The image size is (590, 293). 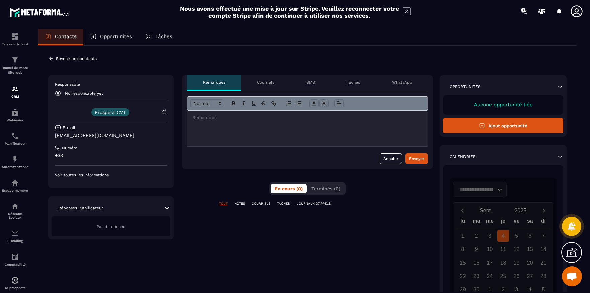 What do you see at coordinates (326, 189) in the screenshot?
I see `span: Terminés (0)` at bounding box center [326, 189].